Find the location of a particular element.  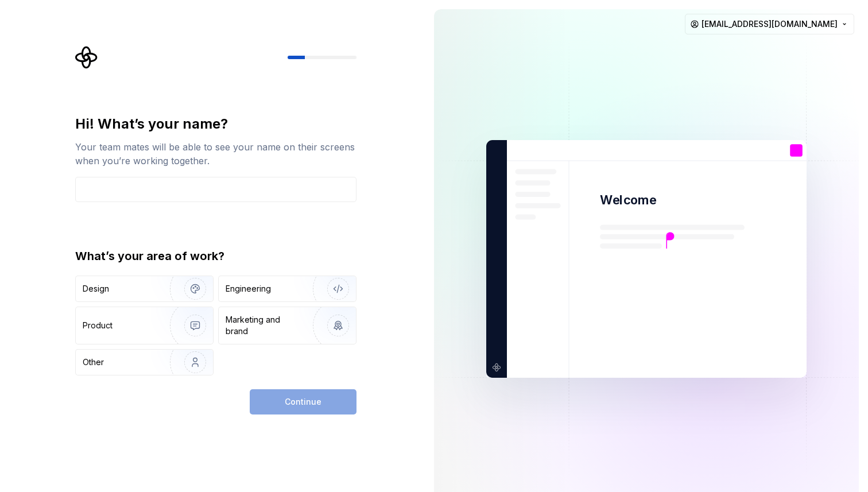

div: Hi! What’s your name? is located at coordinates (216, 124).